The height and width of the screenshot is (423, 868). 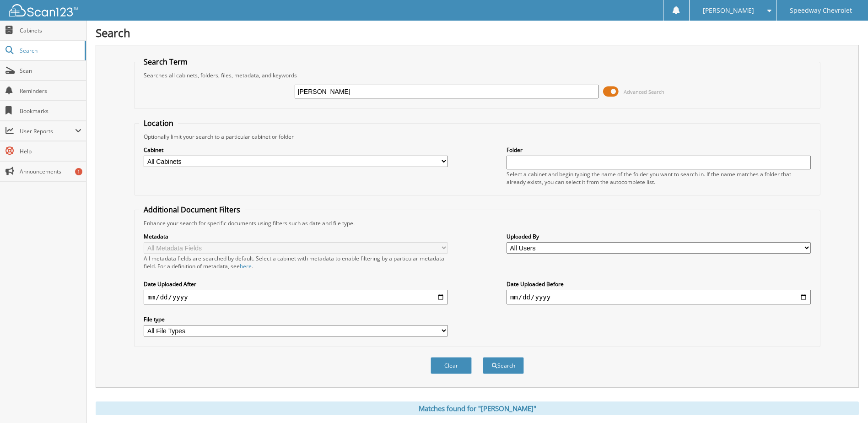 What do you see at coordinates (50, 171) in the screenshot?
I see `span: Announcements` at bounding box center [50, 171].